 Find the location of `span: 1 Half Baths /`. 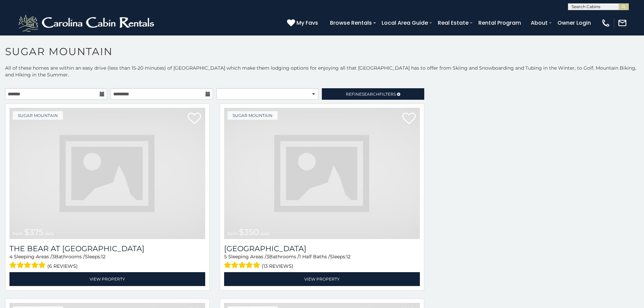

span: 1 Half Baths / is located at coordinates (314, 257).